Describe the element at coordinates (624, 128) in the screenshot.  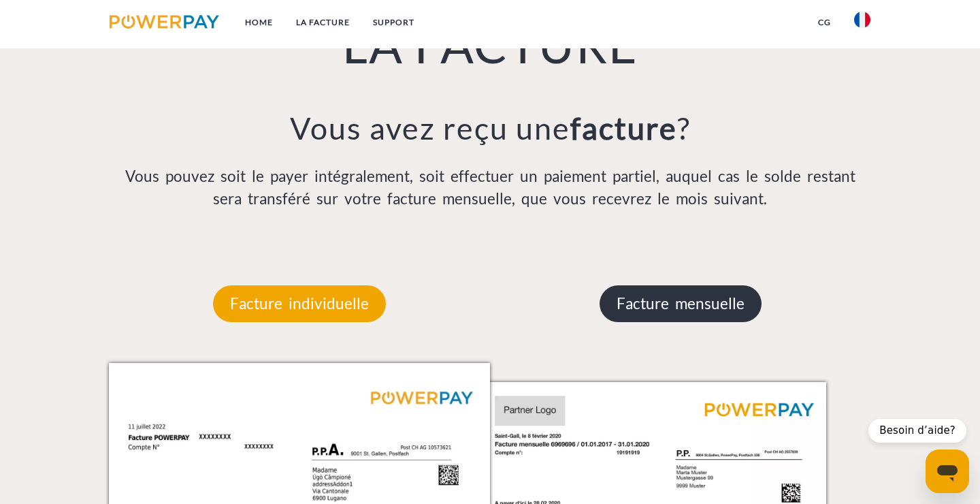
I see `b: facture` at that location.